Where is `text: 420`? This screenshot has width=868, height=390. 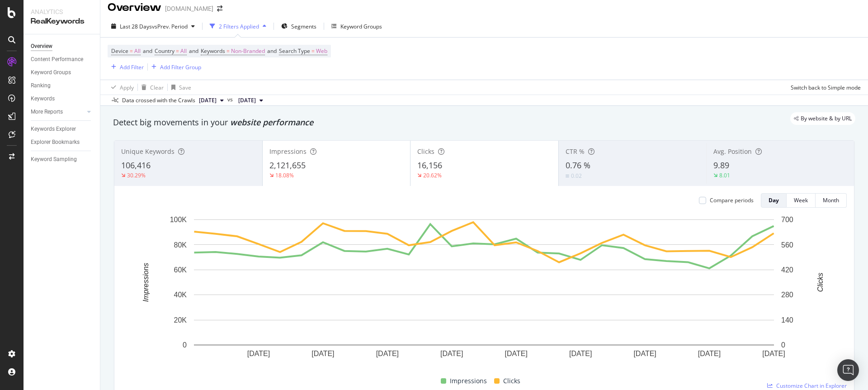 text: 420 is located at coordinates (787, 270).